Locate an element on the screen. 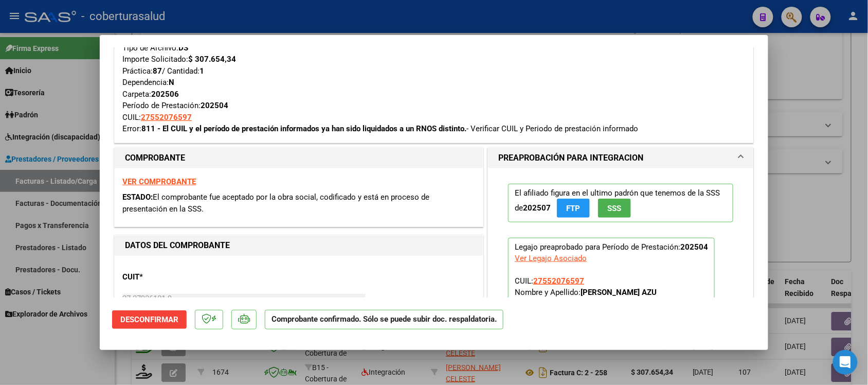 This screenshot has width=868, height=385. p: CUIT is located at coordinates (175, 277).